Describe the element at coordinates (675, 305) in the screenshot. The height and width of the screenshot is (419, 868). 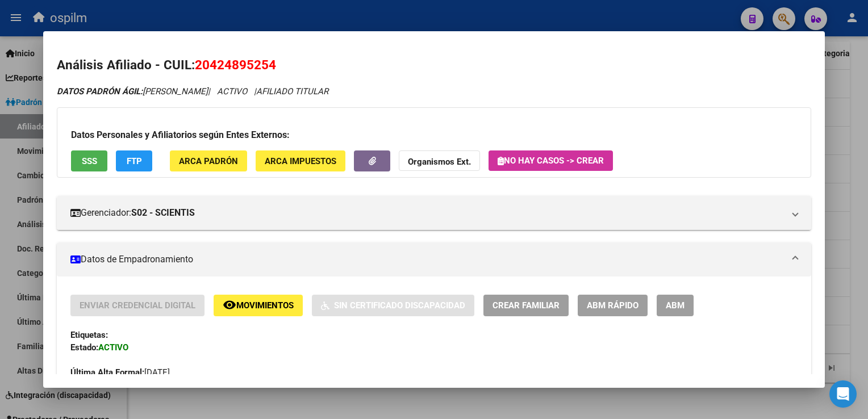
I see `button: ABM` at that location.